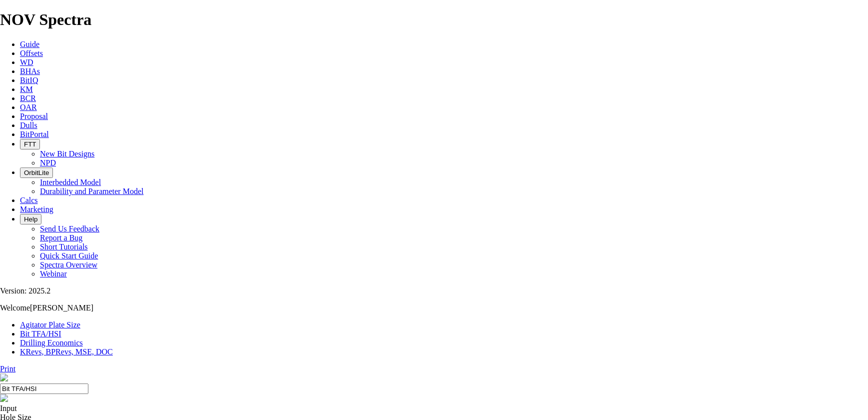 Image resolution: width=868 pixels, height=420 pixels. I want to click on a: Quick Start Guide, so click(69, 255).